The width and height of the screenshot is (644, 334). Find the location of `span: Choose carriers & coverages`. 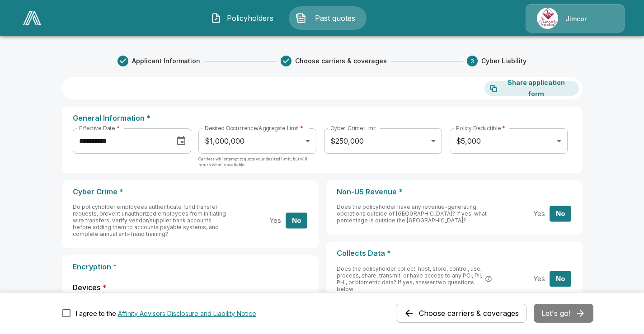

span: Choose carriers & coverages is located at coordinates (341, 61).